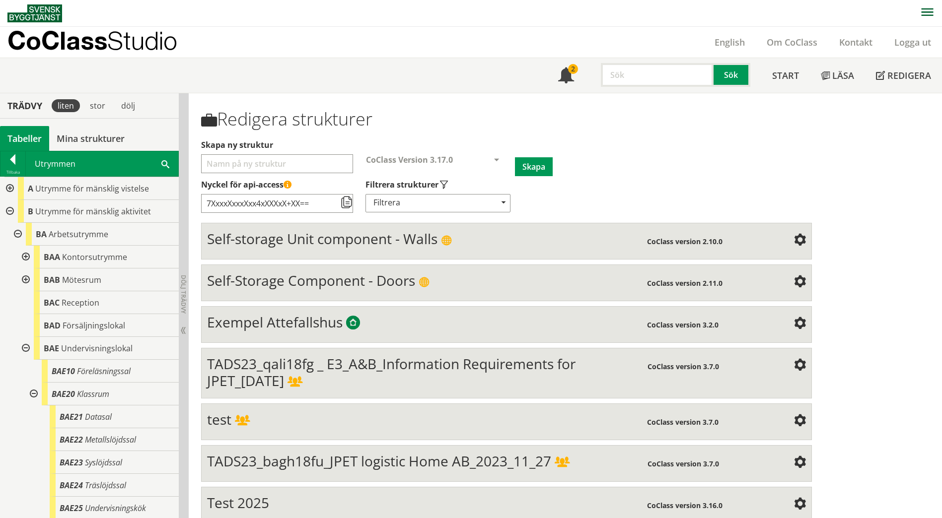 The height and width of the screenshot is (518, 942). Describe the element at coordinates (35, 13) in the screenshot. I see `img: Svensk Byggtjänst` at that location.